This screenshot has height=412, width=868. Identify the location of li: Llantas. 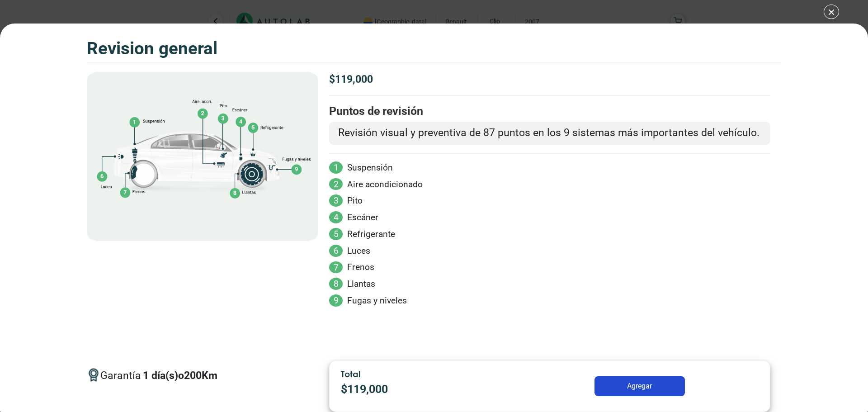
(550, 284).